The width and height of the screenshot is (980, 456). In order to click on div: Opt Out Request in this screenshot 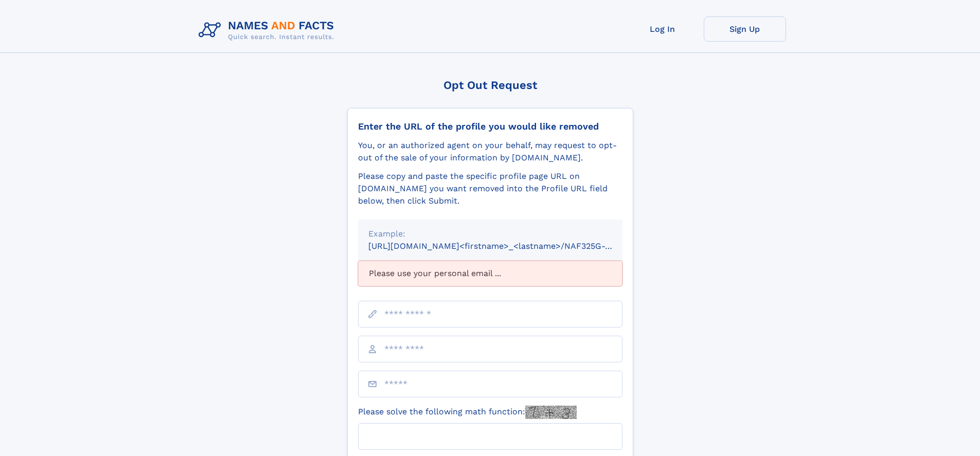, I will do `click(490, 84)`.